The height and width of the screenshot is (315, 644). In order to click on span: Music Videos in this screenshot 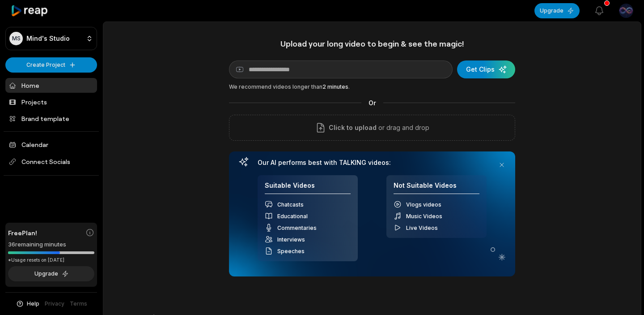, I will do `click(423, 216)`.